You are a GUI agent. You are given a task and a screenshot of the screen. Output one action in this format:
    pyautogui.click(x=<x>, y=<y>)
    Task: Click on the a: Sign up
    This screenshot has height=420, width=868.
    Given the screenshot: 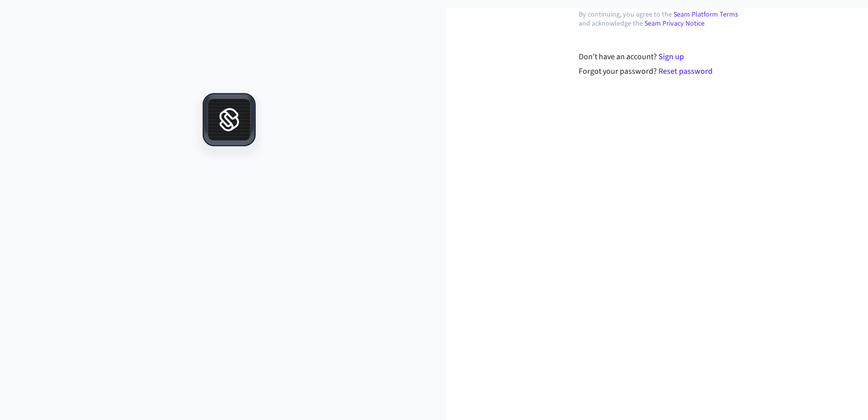 What is the action you would take?
    pyautogui.click(x=671, y=57)
    